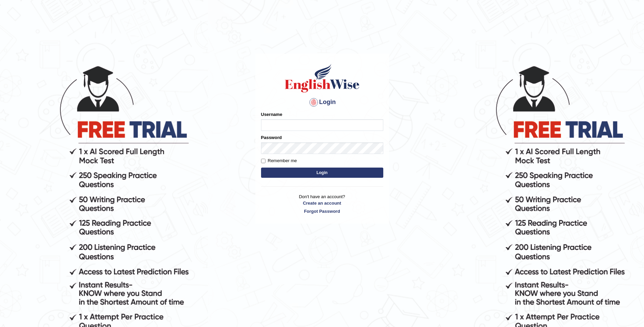  I want to click on a: Create an account, so click(322, 203).